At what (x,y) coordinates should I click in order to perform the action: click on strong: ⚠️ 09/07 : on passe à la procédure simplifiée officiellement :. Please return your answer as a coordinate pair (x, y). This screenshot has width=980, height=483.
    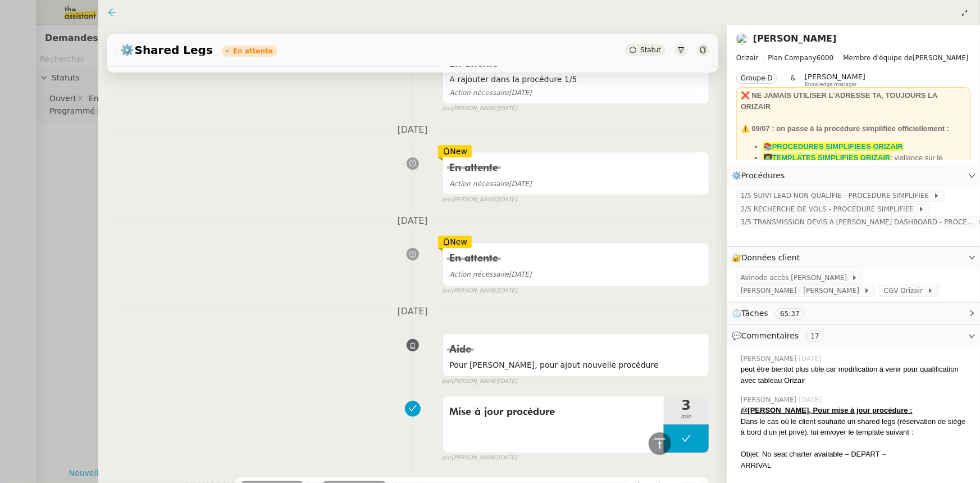
    Looking at the image, I should click on (845, 128).